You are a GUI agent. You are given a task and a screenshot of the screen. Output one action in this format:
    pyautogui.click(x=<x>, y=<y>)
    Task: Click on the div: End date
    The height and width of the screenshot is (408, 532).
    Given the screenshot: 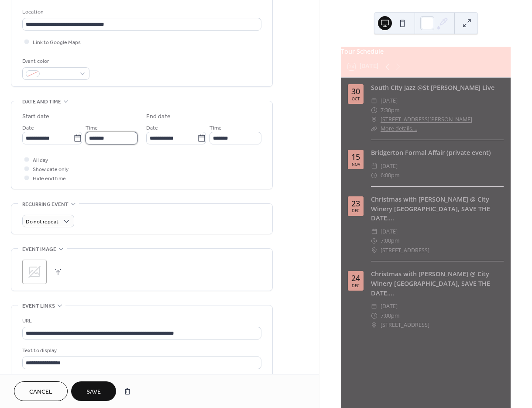 What is the action you would take?
    pyautogui.click(x=159, y=116)
    